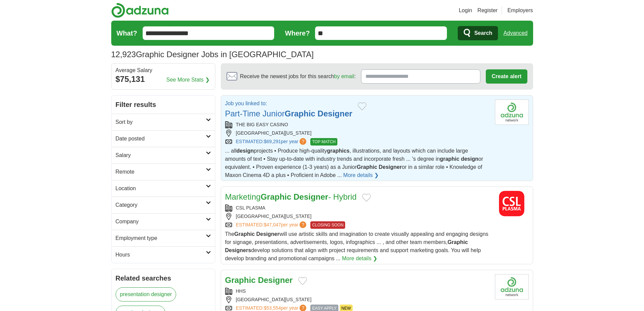 This screenshot has height=311, width=644. What do you see at coordinates (160, 189) in the screenshot?
I see `h2: Location` at bounding box center [160, 189].